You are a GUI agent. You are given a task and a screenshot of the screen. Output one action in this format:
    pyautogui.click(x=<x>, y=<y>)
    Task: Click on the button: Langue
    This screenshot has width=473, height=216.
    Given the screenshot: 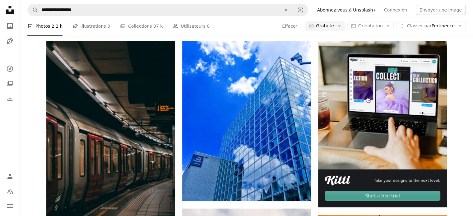 What is the action you would take?
    pyautogui.click(x=10, y=191)
    